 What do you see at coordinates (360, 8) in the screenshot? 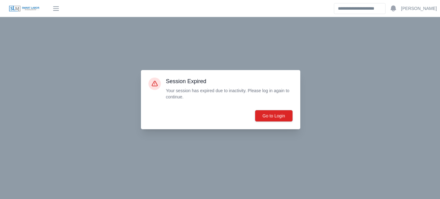
I see `input: Search` at bounding box center [360, 8].